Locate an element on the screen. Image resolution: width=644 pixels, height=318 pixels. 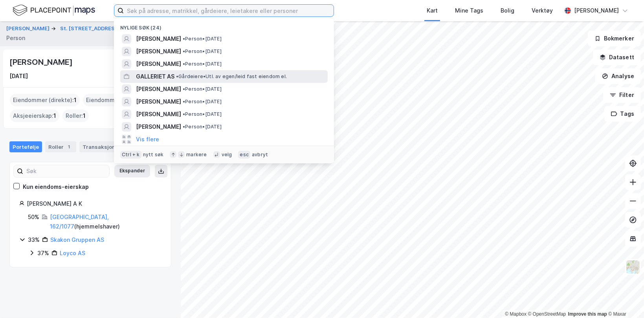
div: markere is located at coordinates (197, 155).